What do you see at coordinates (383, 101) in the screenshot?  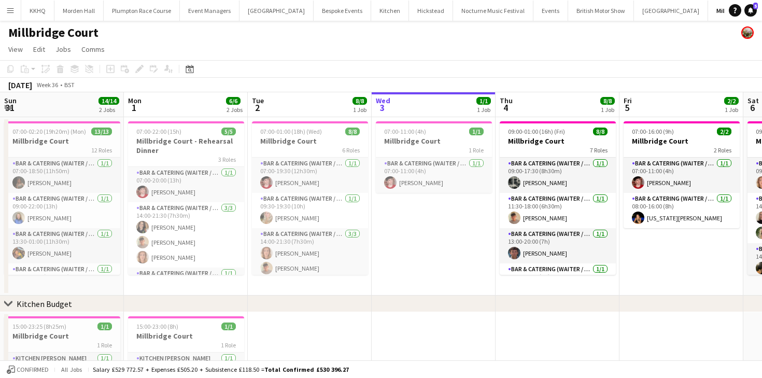 I see `span: Wed` at bounding box center [383, 101].